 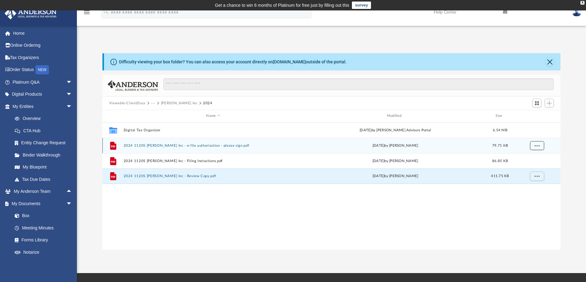 What do you see at coordinates (41, 204) in the screenshot?
I see `a: My Documentsarrow_drop_down` at bounding box center [41, 204].